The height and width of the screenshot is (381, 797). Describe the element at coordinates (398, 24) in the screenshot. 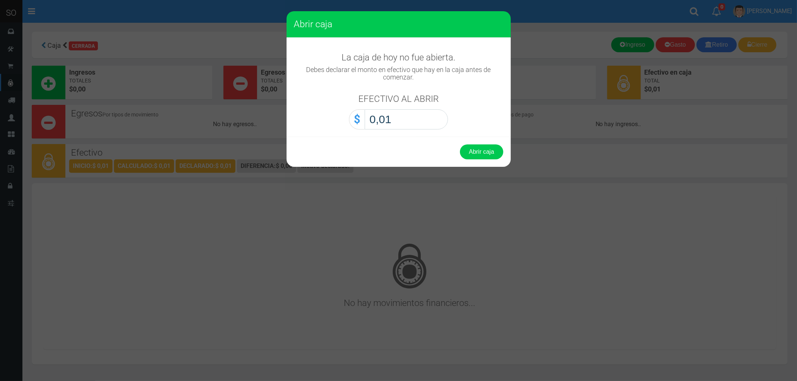

I see `h3: Abrir caja` at that location.